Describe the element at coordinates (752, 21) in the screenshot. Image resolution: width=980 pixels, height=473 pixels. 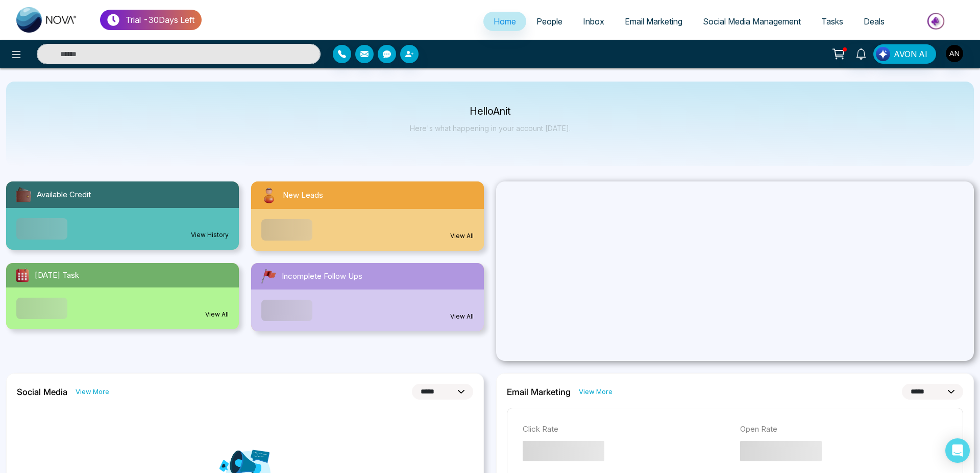
I see `a: Social Media Management` at that location.